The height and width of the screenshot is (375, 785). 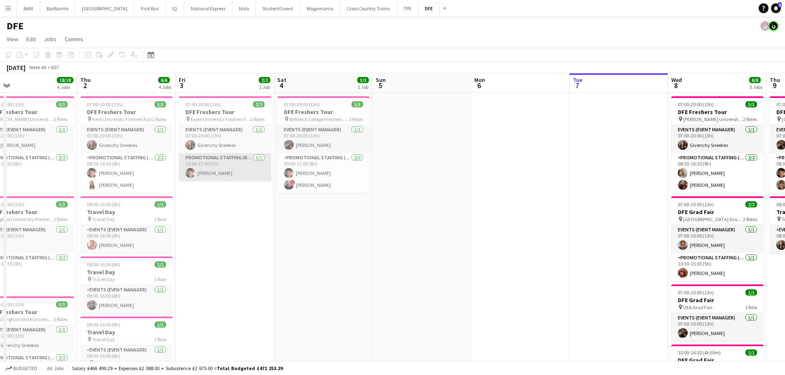 What do you see at coordinates (182, 80) in the screenshot?
I see `span: Fri` at bounding box center [182, 80].